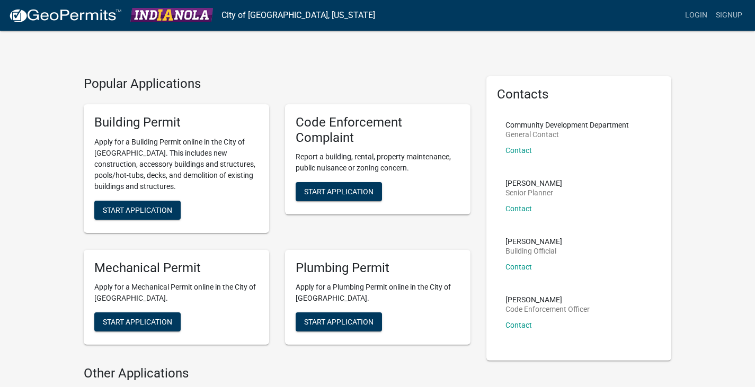  What do you see at coordinates (277, 84) in the screenshot?
I see `h4: Popular Applications` at bounding box center [277, 84].